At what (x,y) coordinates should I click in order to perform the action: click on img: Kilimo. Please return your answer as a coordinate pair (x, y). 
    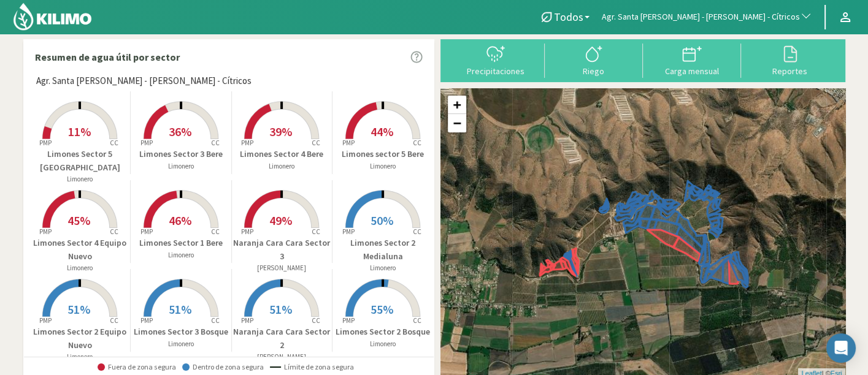
    Looking at the image, I should click on (52, 17).